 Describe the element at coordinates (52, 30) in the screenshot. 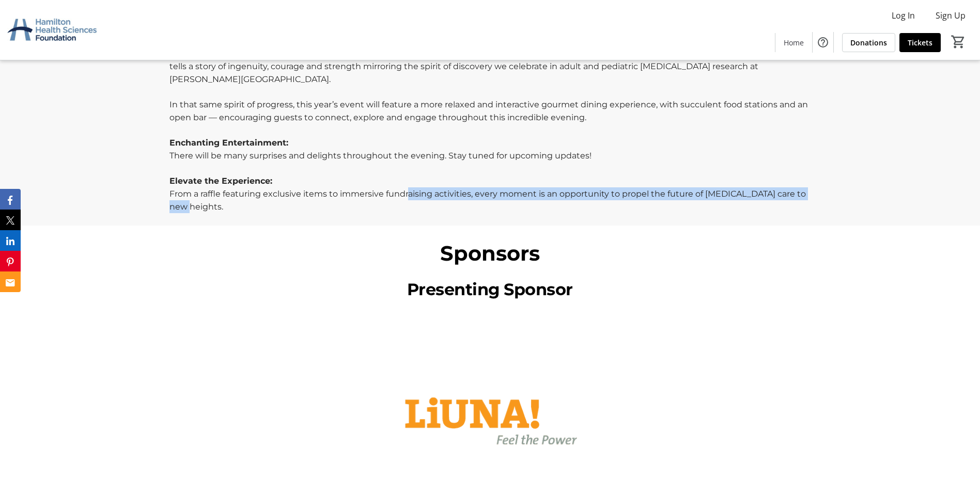

I see `img: Hamilton Health Sciences Foundation's Logo` at that location.